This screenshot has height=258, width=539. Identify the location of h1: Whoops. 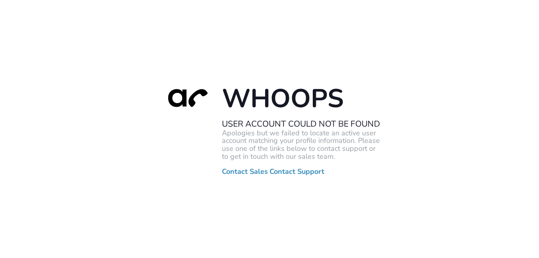
(301, 98).